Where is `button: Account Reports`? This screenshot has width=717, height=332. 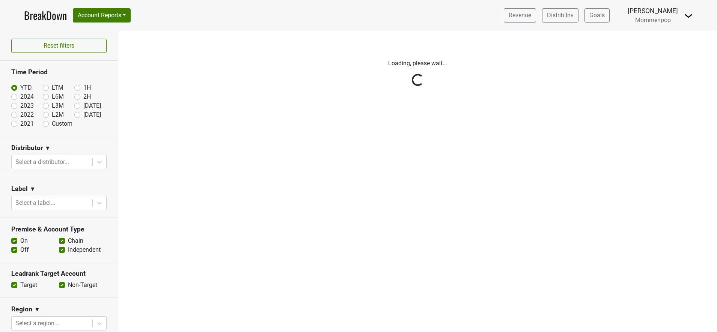 button: Account Reports is located at coordinates (102, 15).